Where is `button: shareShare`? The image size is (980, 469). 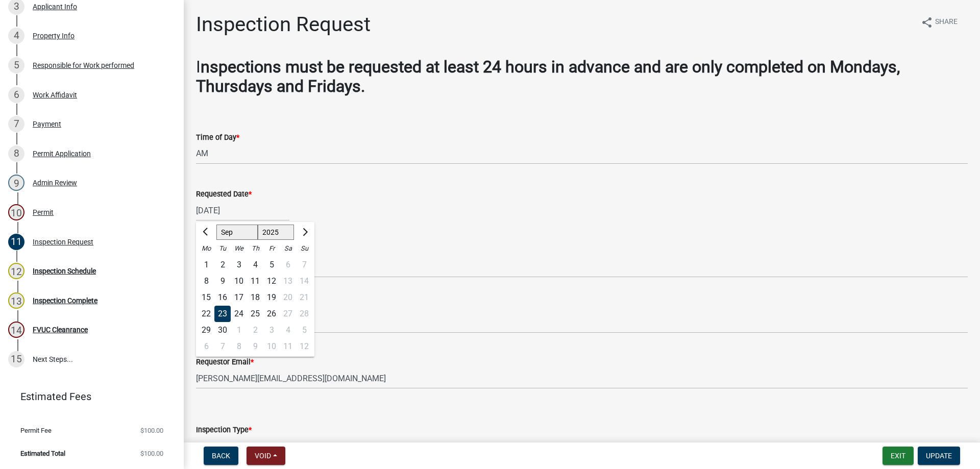
button: shareShare is located at coordinates (939, 22).